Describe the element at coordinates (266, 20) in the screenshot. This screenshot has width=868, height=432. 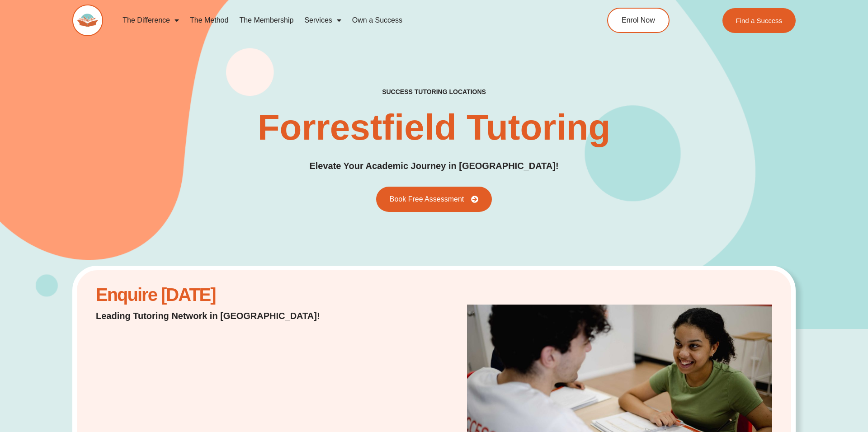
I see `a: The Membership` at that location.